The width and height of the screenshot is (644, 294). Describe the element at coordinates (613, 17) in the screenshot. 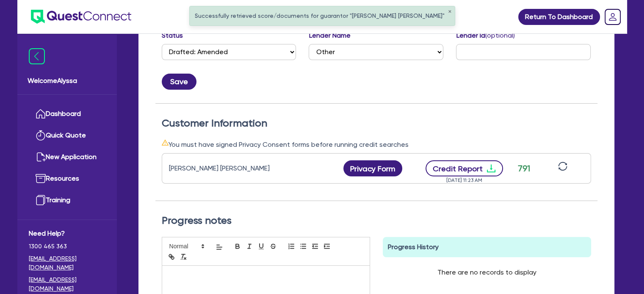

I see `a: Dropdown toggle` at that location.